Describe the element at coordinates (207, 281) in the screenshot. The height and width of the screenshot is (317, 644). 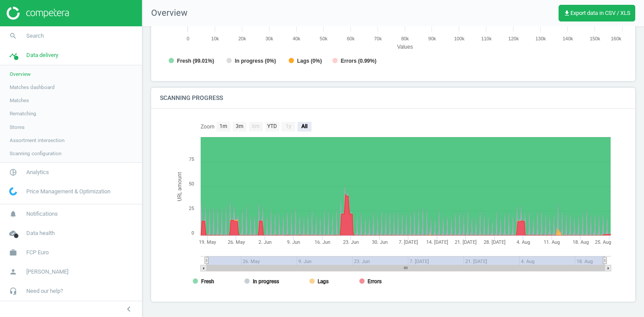
I see `tspan: Fresh` at that location.